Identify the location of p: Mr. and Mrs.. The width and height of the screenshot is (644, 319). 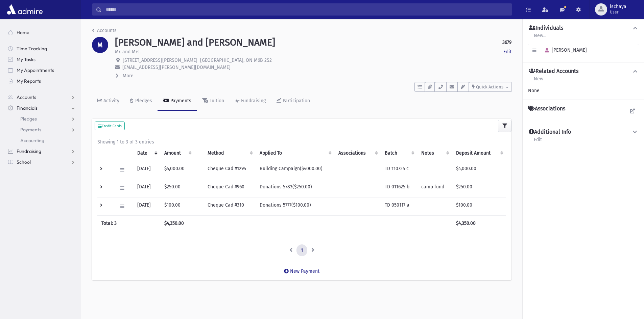
(128, 52).